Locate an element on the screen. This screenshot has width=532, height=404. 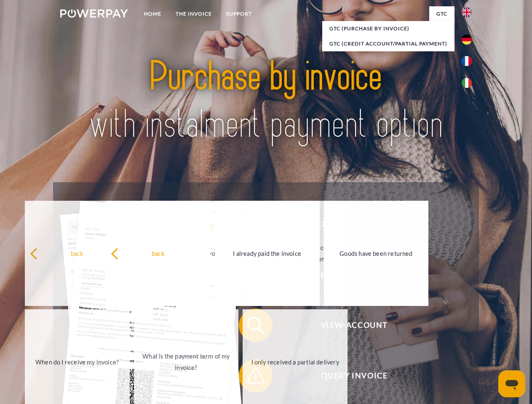
div: I already paid the invoice is located at coordinates (267, 253).